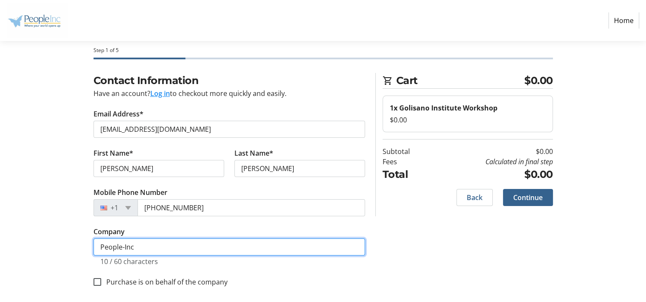  Describe the element at coordinates (460, 81) in the screenshot. I see `span: Cart` at that location.